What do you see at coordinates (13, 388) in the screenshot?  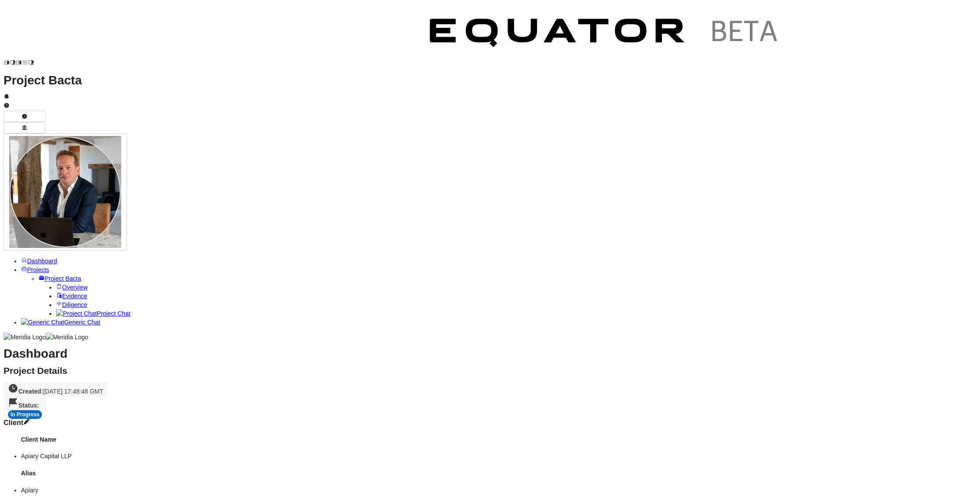 I see `svg: Created On` at bounding box center [13, 388].